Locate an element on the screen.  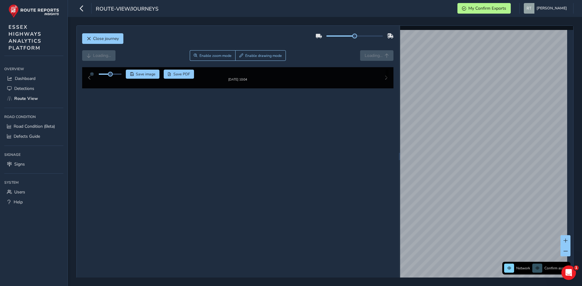
img: rr logo is located at coordinates (34, 11).